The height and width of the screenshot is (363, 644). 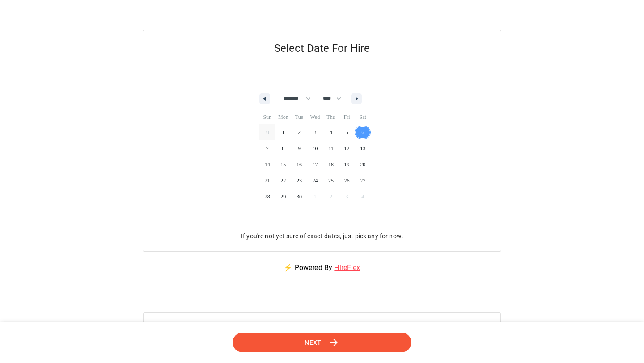 I want to click on button: 27, so click(x=363, y=181).